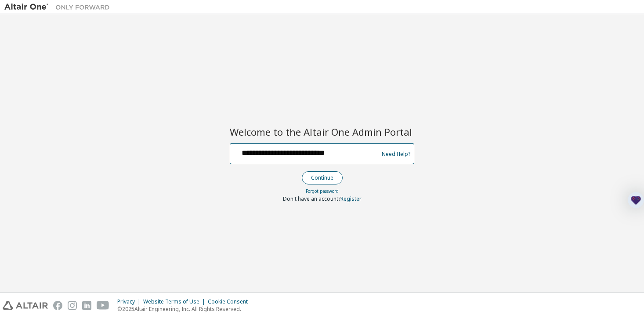 This screenshot has width=644, height=318. I want to click on div: Privacy, so click(130, 302).